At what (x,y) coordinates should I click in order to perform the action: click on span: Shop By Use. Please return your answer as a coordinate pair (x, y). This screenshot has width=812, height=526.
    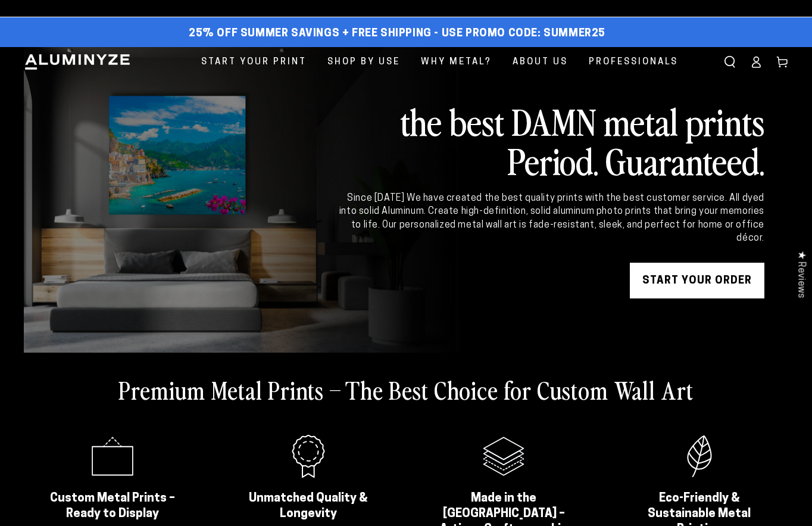
    Looking at the image, I should click on (363, 62).